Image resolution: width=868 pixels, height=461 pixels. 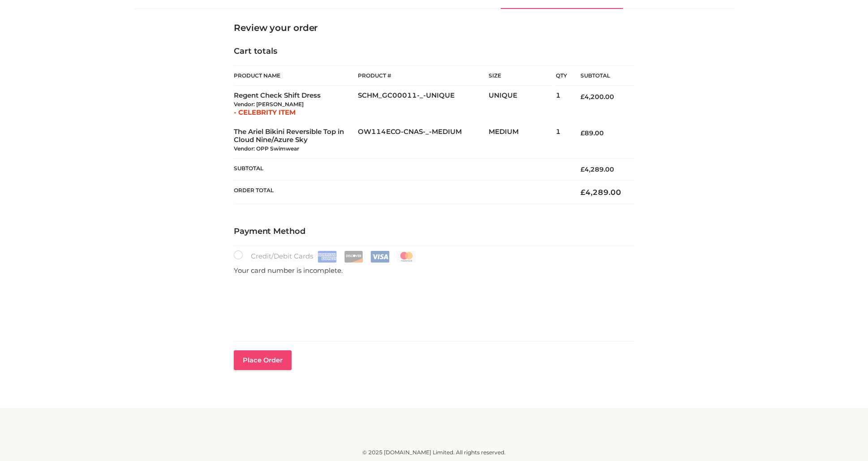 What do you see at coordinates (592, 133) in the screenshot?
I see `bdi: 89.00` at bounding box center [592, 133].